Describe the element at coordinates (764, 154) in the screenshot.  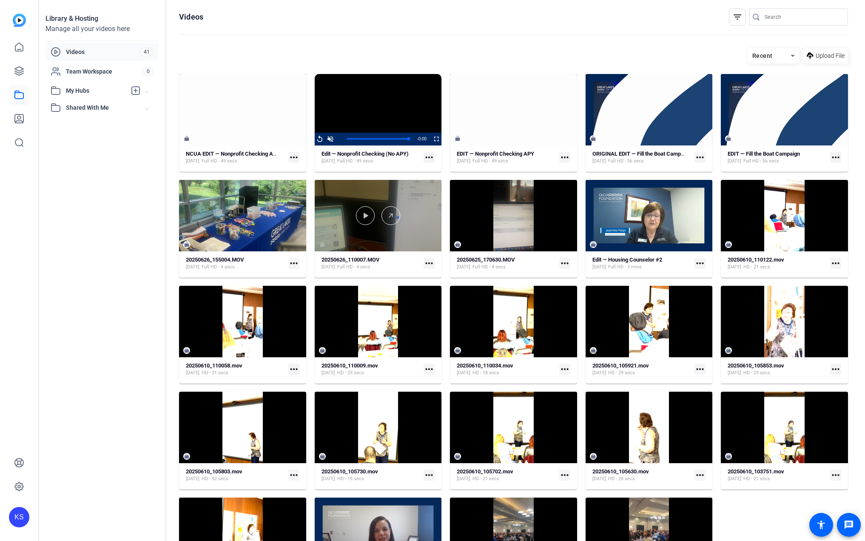
I see `strong: EDIT — Fill the Boat Campaign` at that location.